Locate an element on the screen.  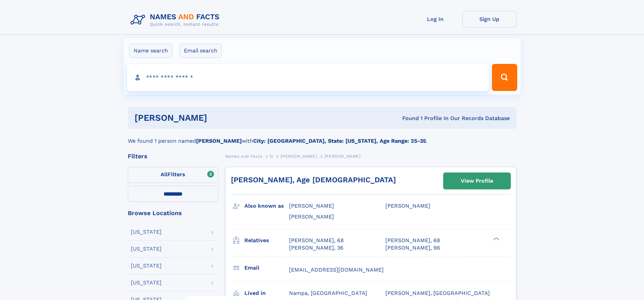
button: Search Button is located at coordinates (504, 77).